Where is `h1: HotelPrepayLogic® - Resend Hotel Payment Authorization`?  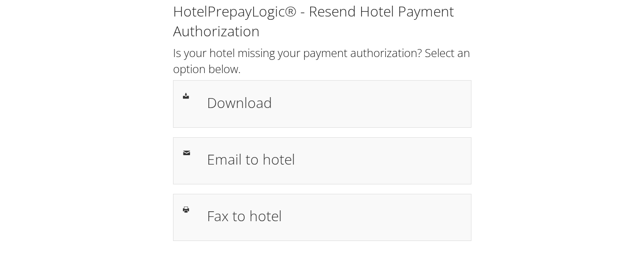 h1: HotelPrepayLogic® - Resend Hotel Payment Authorization is located at coordinates (322, 21).